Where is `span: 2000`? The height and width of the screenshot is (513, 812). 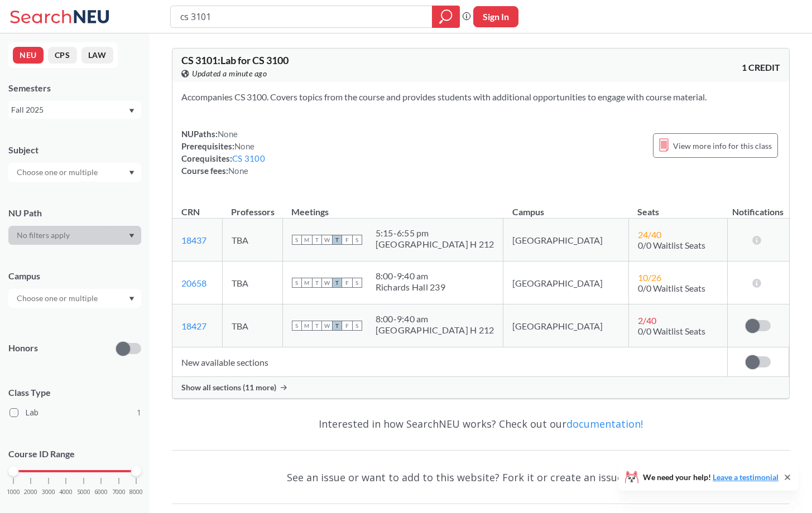 span: 2000 is located at coordinates (31, 492).